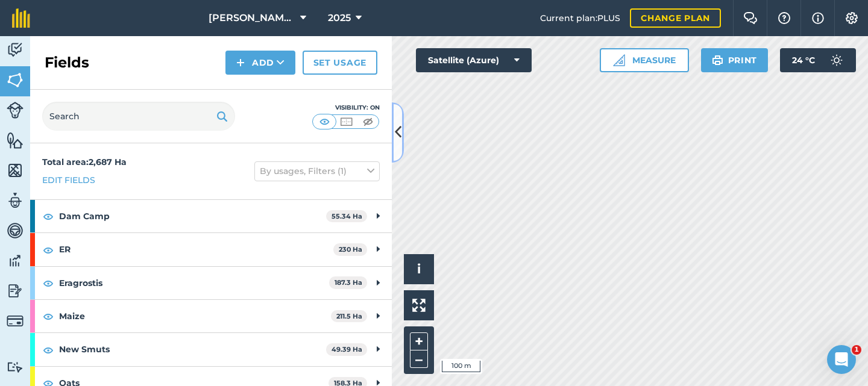 The width and height of the screenshot is (868, 386). I want to click on button: By usages, Filters (1), so click(317, 171).